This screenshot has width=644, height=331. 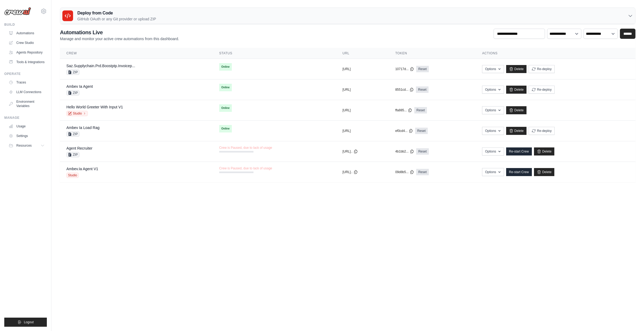 What do you see at coordinates (556, 53) in the screenshot?
I see `th: Actions` at bounding box center [556, 53].